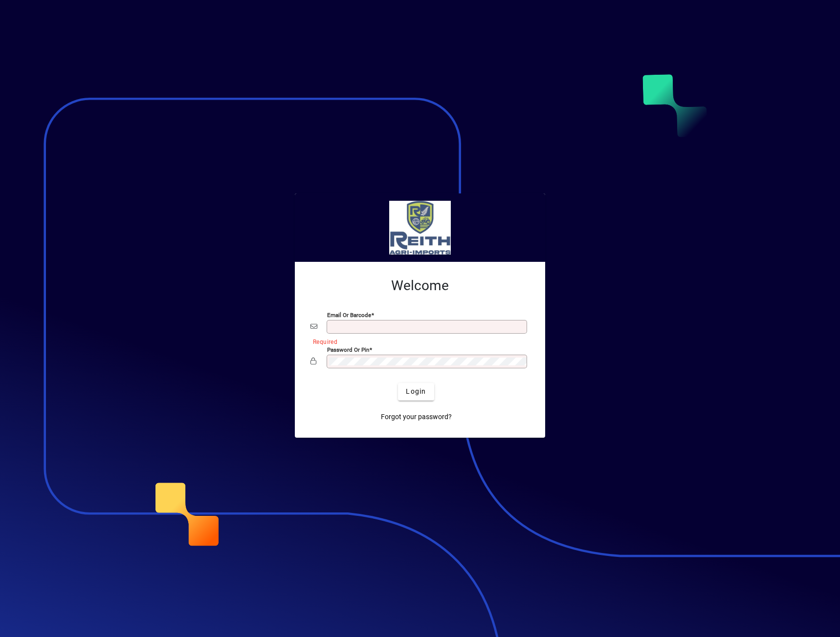 The width and height of the screenshot is (840, 637). Describe the element at coordinates (416, 417) in the screenshot. I see `span: Forgot your password?` at that location.